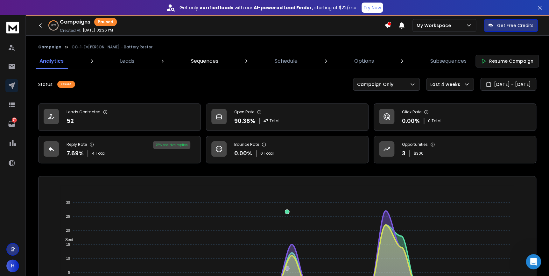 The image size is (549, 276). Describe the element at coordinates (364, 61) in the screenshot. I see `p: Options` at that location.